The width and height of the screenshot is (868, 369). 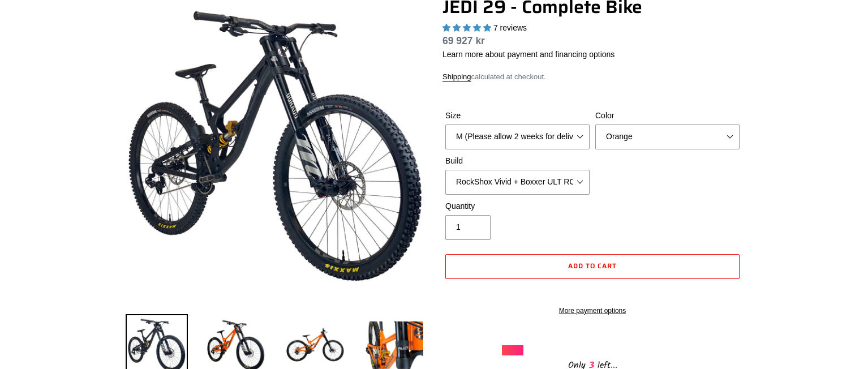 What do you see at coordinates (528, 54) in the screenshot?
I see `a: Learn more about payment and financing options` at bounding box center [528, 54].